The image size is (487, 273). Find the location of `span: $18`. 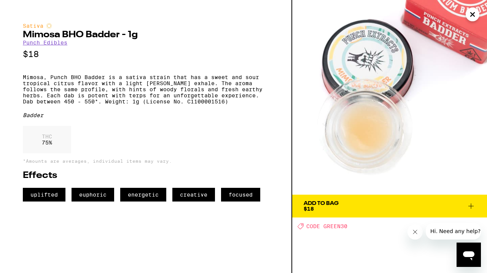

span: $18 is located at coordinates (308, 209).